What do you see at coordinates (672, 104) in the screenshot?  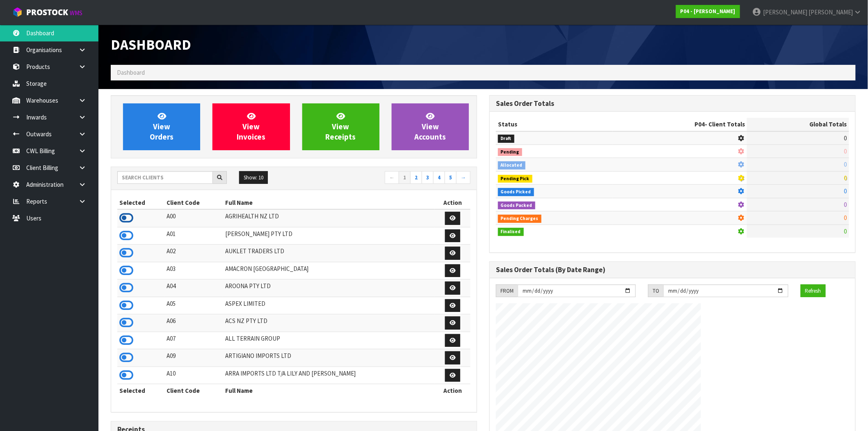 I see `h3: Sales Order Totals` at bounding box center [672, 104].